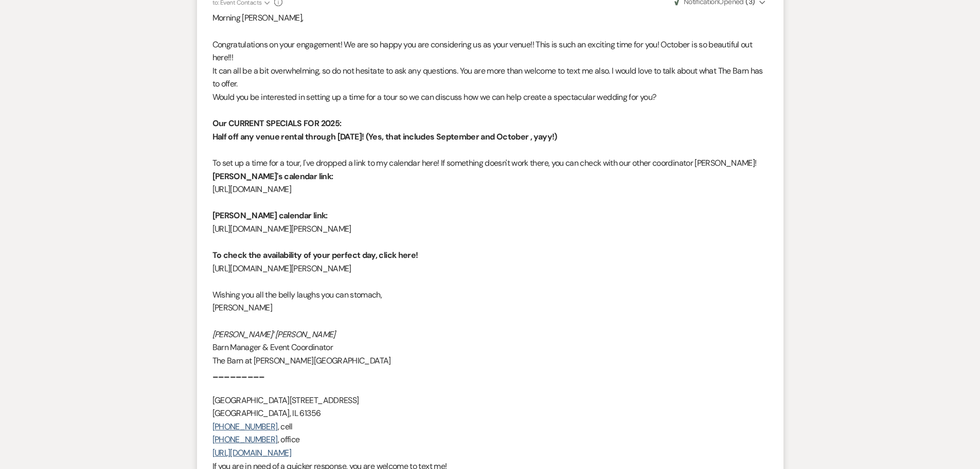  I want to click on span: Congratulations on your engagement! We are so happy you are considering us as your venue!! This i..., so click(483, 51).